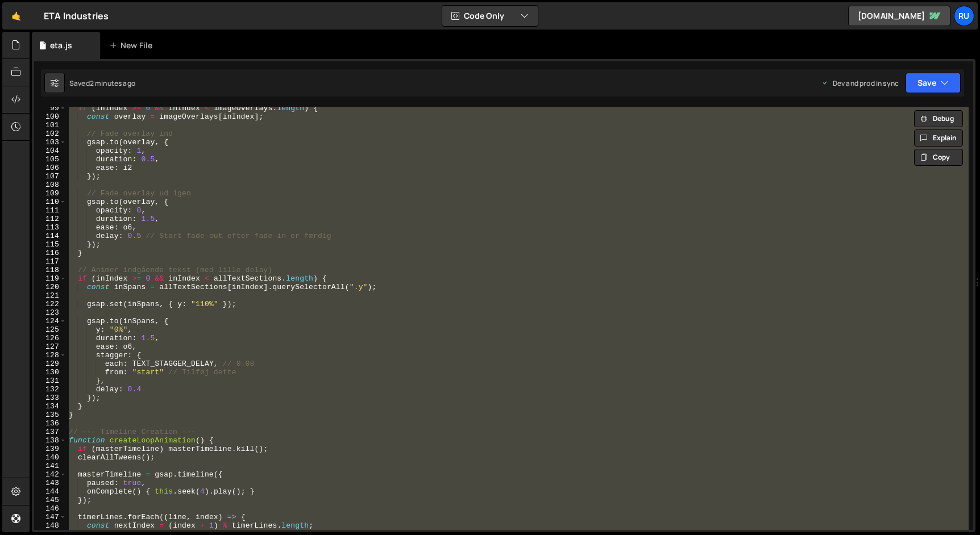  I want to click on div: 133, so click(50, 398).